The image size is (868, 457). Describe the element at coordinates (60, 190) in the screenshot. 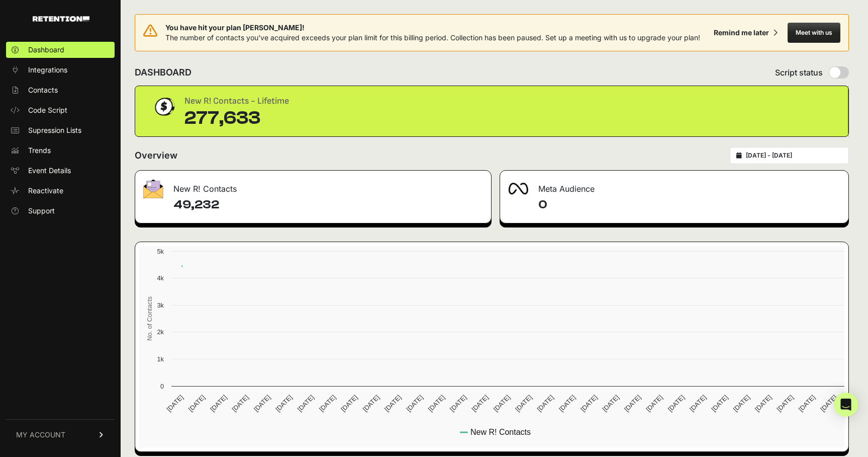

I see `a: Reactivate` at that location.